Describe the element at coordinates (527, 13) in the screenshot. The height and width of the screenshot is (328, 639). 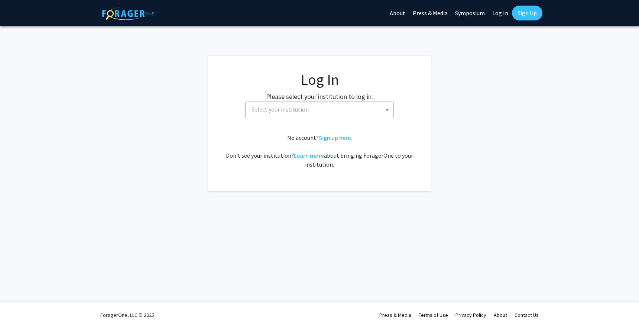
I see `a: Sign Up` at that location.